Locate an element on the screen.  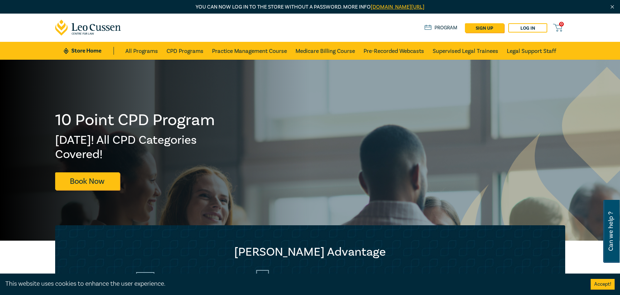
h1: 10 Point CPD Program is located at coordinates (135, 120).